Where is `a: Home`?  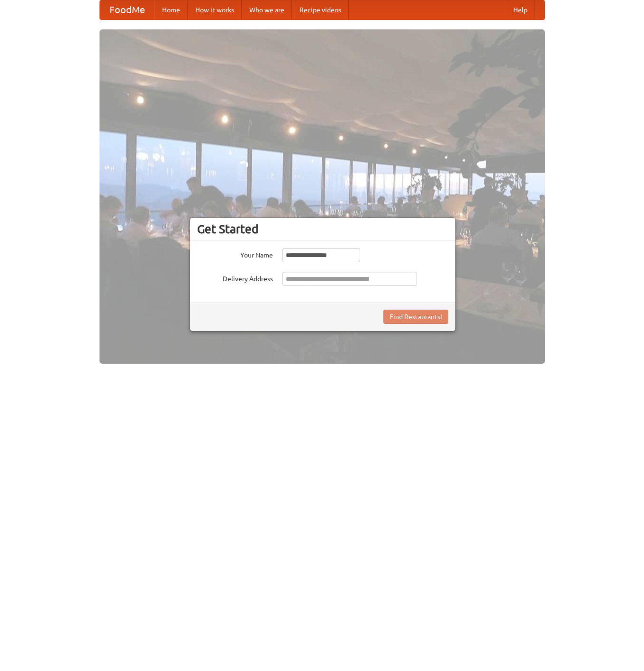
a: Home is located at coordinates (171, 10).